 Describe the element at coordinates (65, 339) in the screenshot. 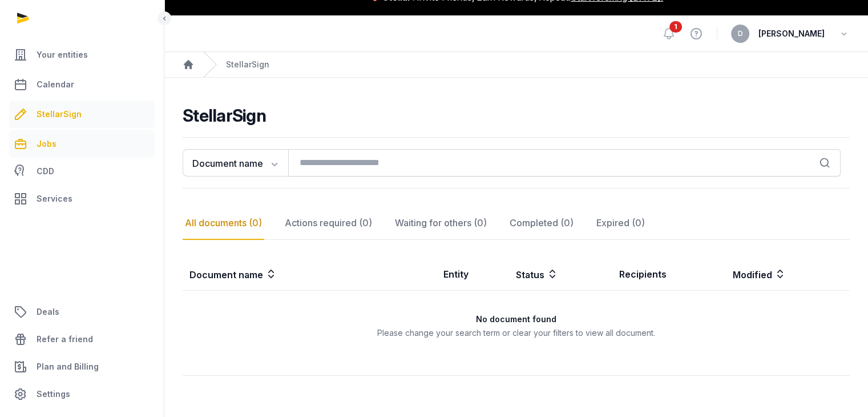

I see `span: Refer a friend` at that location.